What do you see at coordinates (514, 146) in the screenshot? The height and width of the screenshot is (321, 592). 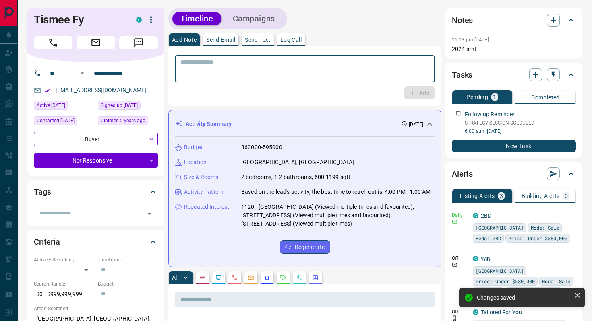 I see `button: New Task` at bounding box center [514, 146].